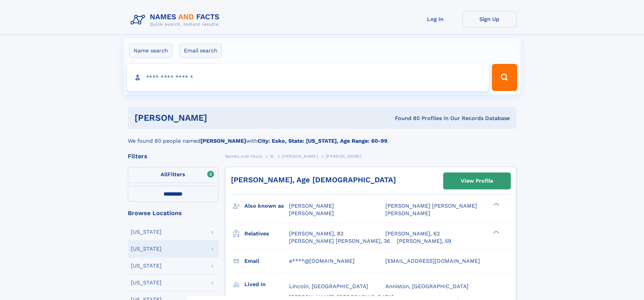 This screenshot has width=644, height=300. What do you see at coordinates (267, 206) in the screenshot?
I see `h3: Also known as` at bounding box center [267, 206].